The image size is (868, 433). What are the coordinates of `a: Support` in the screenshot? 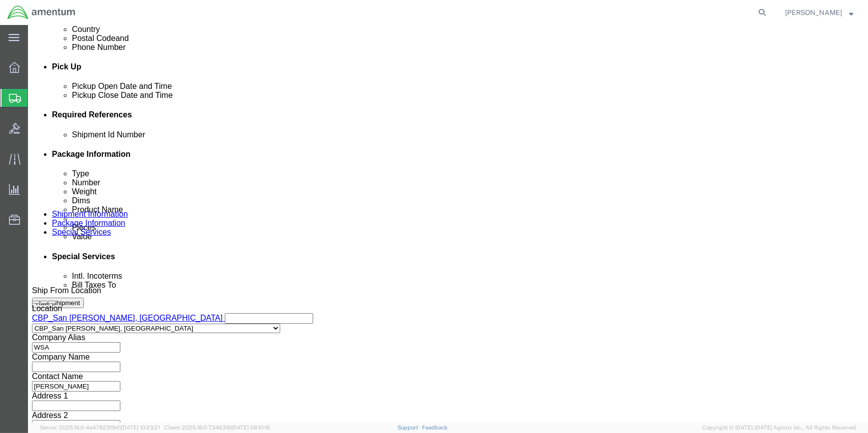 It's located at (410, 427).